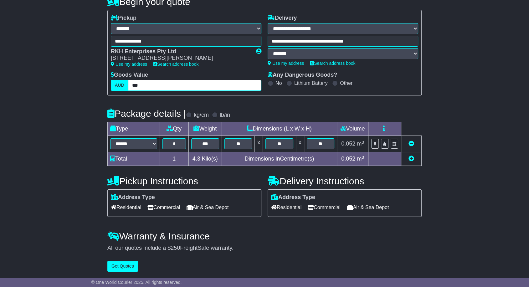 This screenshot has width=529, height=287. What do you see at coordinates (184, 181) in the screenshot?
I see `h4: Pickup Instructions` at bounding box center [184, 181].